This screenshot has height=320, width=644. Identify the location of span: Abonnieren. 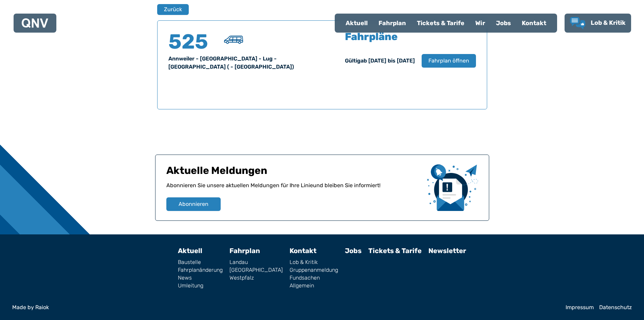
(194, 204).